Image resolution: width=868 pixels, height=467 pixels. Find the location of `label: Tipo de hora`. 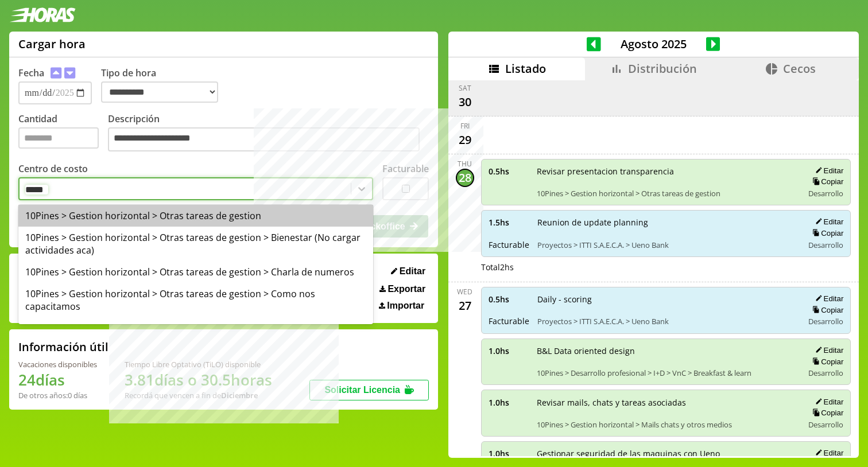

label: Tipo de hora is located at coordinates (164, 86).